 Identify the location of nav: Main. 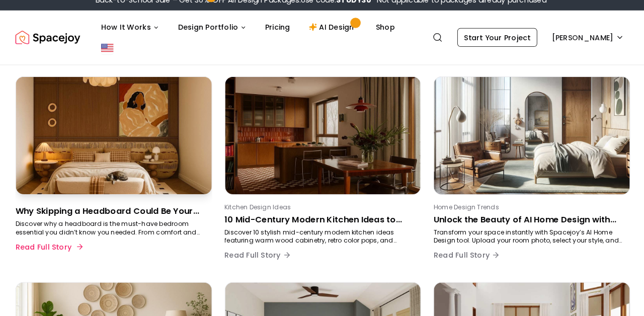
(249, 36).